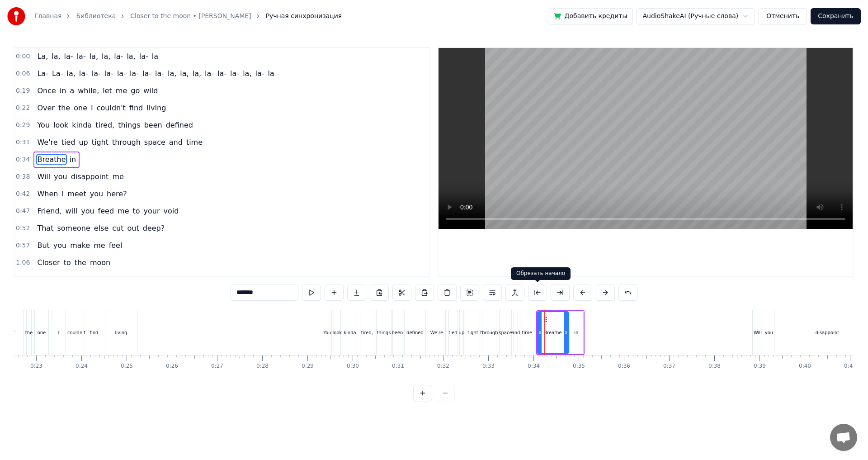 Image resolution: width=868 pixels, height=460 pixels. Describe the element at coordinates (137, 211) in the screenshot. I see `span: to` at that location.